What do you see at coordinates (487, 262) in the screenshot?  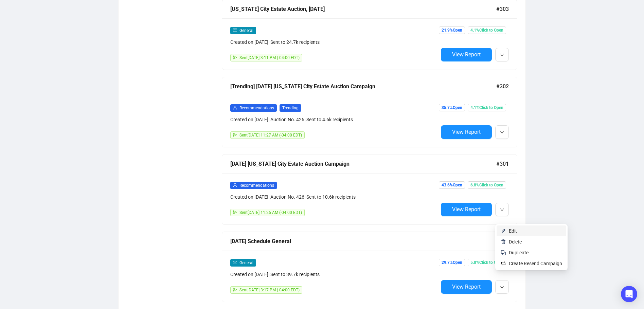 I see `span: 5.8% Click to Open` at bounding box center [487, 262].